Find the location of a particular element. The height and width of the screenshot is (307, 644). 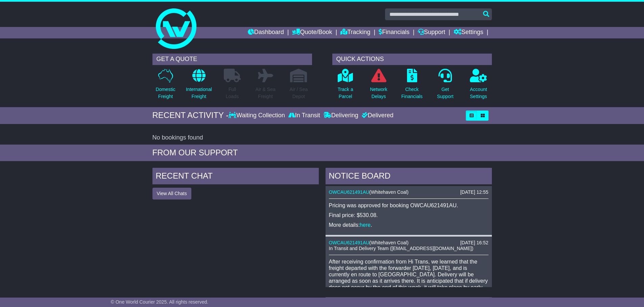

a: InternationalFreight is located at coordinates (199, 86).